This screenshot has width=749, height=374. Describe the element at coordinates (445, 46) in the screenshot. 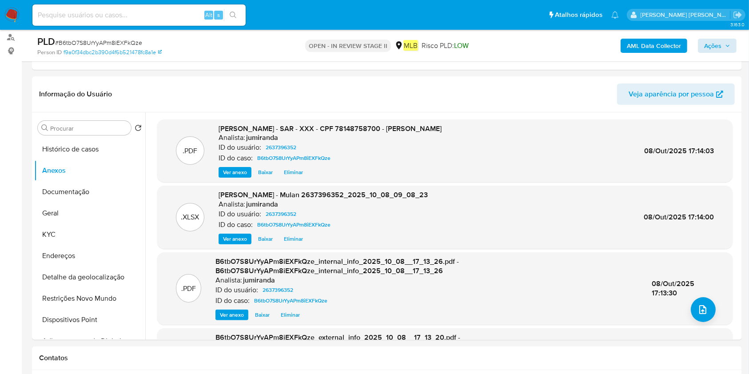

I see `span: Risco PLD:` at that location.